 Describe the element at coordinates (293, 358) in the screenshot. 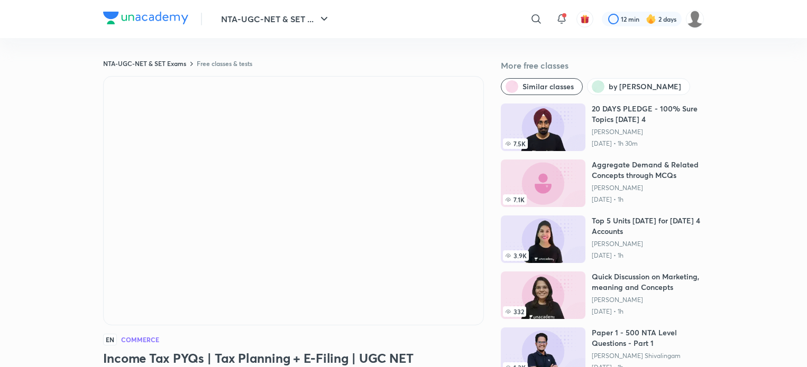

I see `h3: Income Tax PYQs | Tax Planning + E-Filing | UGC NET` at that location.